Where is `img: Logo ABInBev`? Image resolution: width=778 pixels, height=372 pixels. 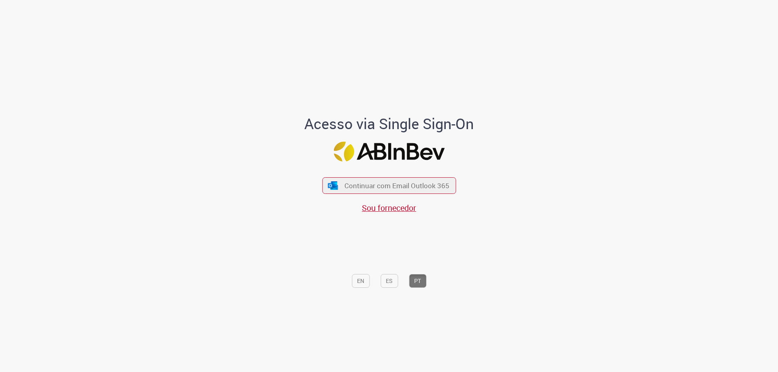 img: Logo ABInBev is located at coordinates (389, 152).